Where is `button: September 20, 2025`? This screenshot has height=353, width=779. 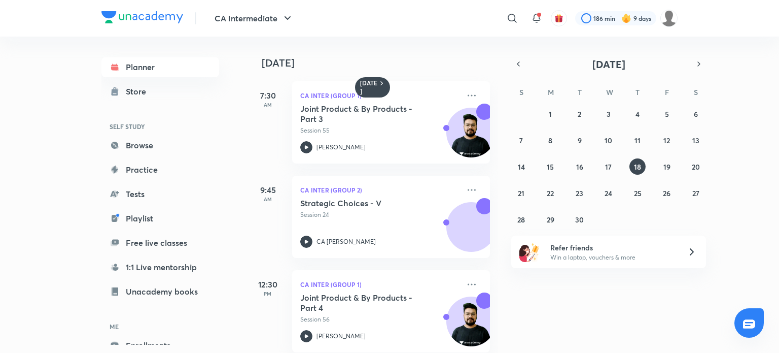 button: September 20, 2025 is located at coordinates (696, 166).